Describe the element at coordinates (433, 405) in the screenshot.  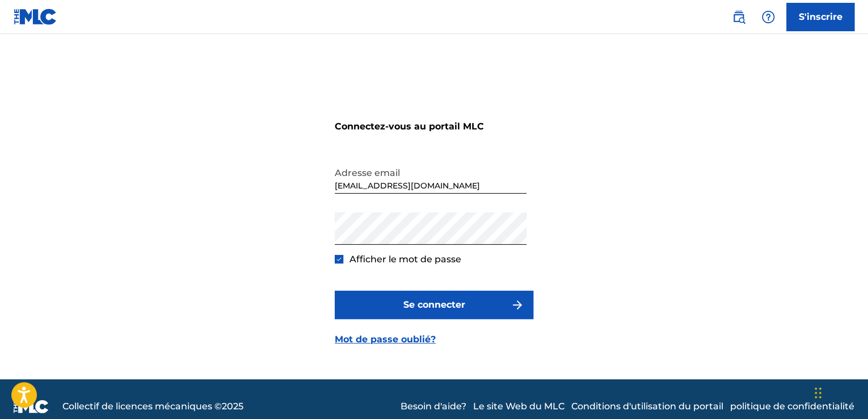
I see `font: Besoin d'aide?` at that location.